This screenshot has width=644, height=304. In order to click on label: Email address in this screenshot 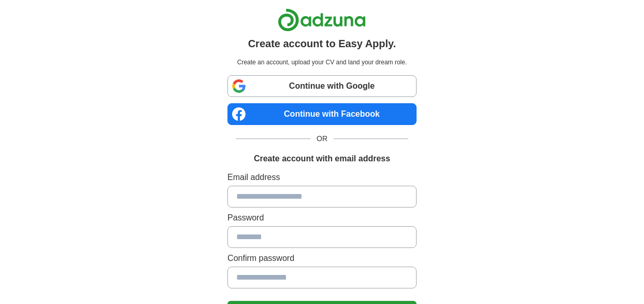, I will do `click(322, 177)`.